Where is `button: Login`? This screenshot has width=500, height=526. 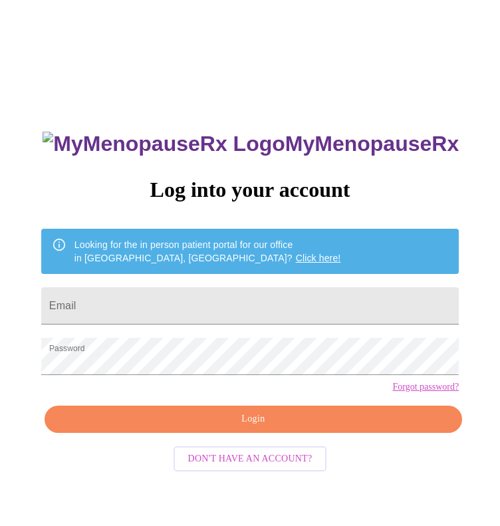
button: Login is located at coordinates (254, 419).